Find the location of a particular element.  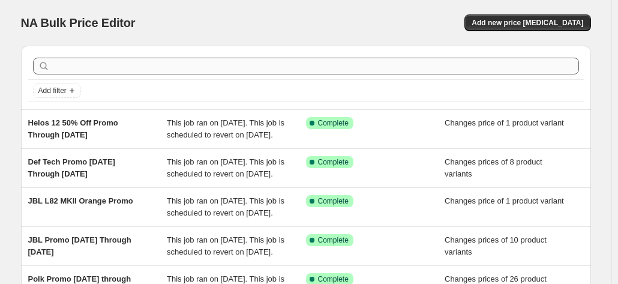

span: Changes prices of 8 product variants is located at coordinates (493, 167).